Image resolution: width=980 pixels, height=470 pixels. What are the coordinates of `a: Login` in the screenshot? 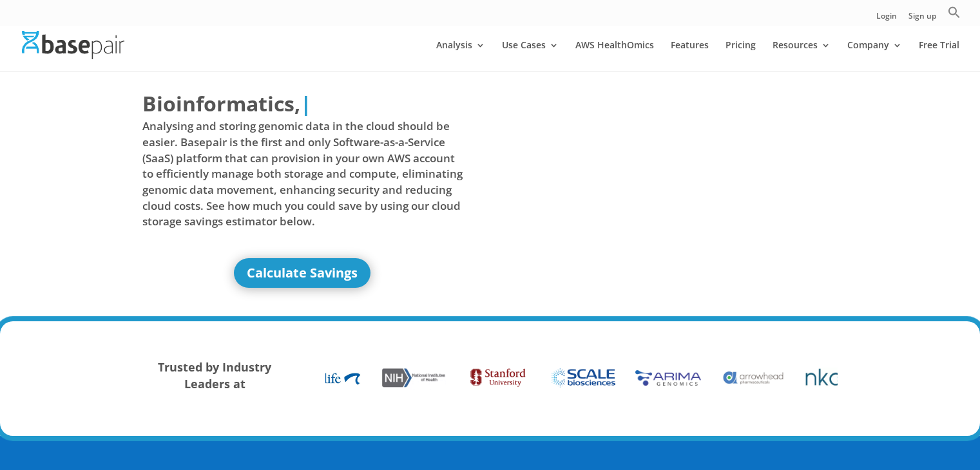 It's located at (886, 19).